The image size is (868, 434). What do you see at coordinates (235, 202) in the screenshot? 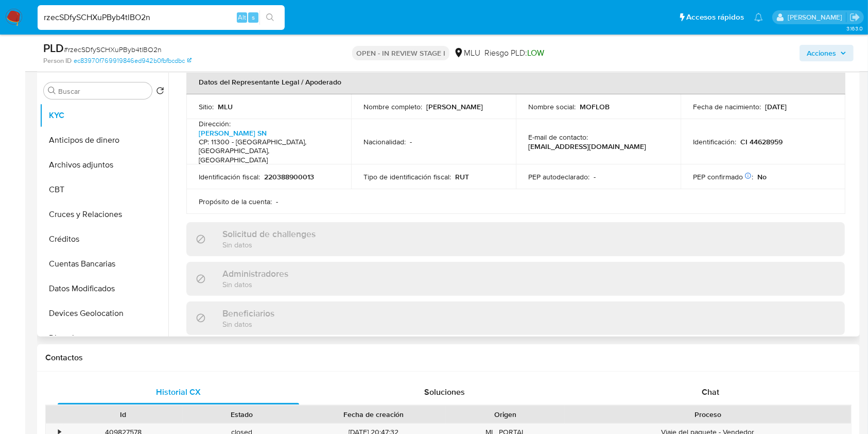
I see `p: Propósito de la cuenta :` at bounding box center [235, 202].